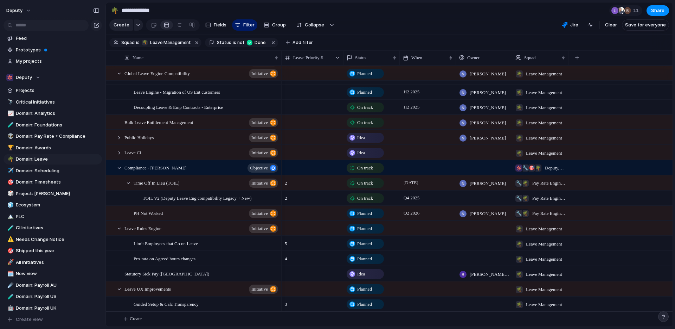 The height and width of the screenshot is (329, 675). What do you see at coordinates (166, 43) in the screenshot?
I see `button: 🌴Leave Management` at bounding box center [166, 43].